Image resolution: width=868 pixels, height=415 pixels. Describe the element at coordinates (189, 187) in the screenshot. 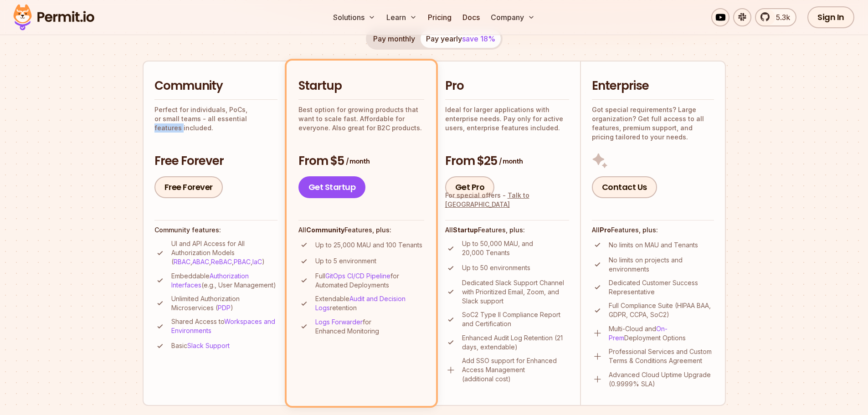

I see `a: Free Forever` at that location.